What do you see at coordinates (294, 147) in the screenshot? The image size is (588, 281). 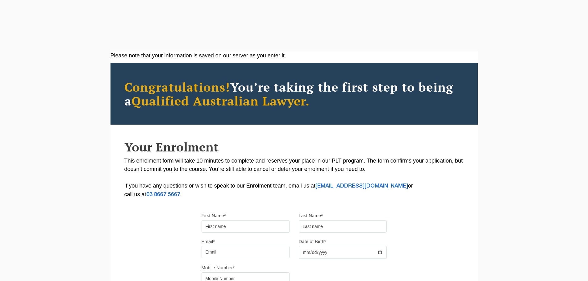 I see `h2: Your Enrolment` at bounding box center [294, 147].